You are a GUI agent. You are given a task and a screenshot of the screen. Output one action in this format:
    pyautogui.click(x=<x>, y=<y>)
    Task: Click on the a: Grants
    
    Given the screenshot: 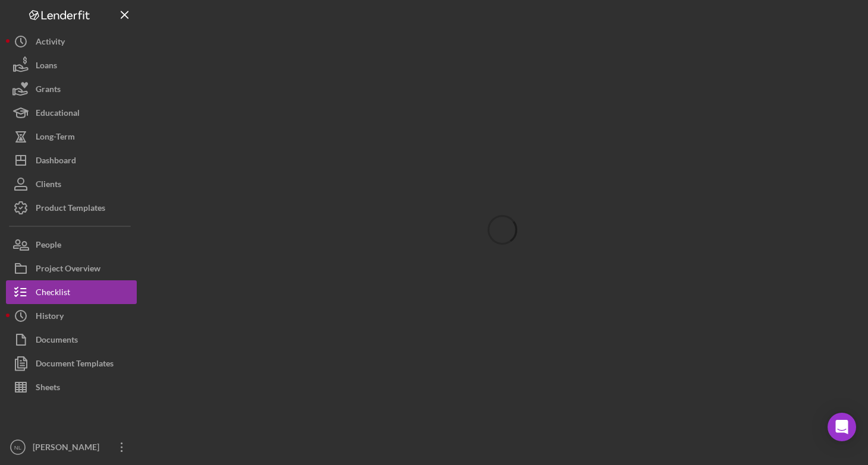 What is the action you would take?
    pyautogui.click(x=71, y=89)
    